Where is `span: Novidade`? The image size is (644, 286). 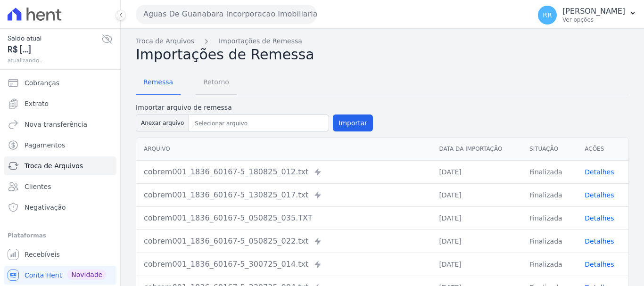 span: Novidade is located at coordinates (87, 275).